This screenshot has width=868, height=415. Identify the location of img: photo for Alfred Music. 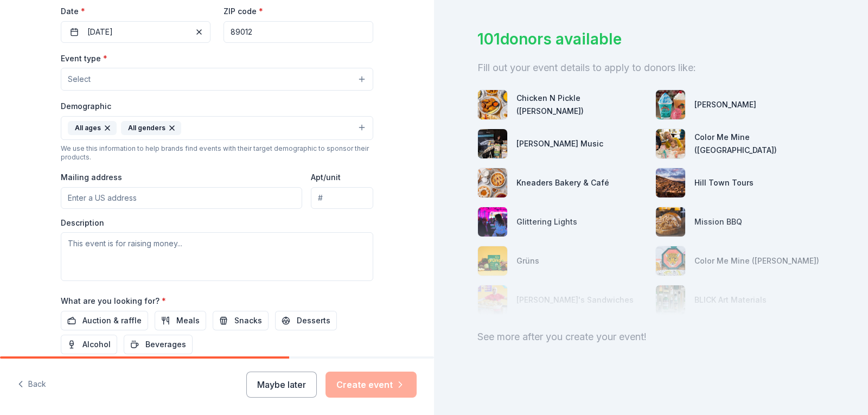
(493, 144).